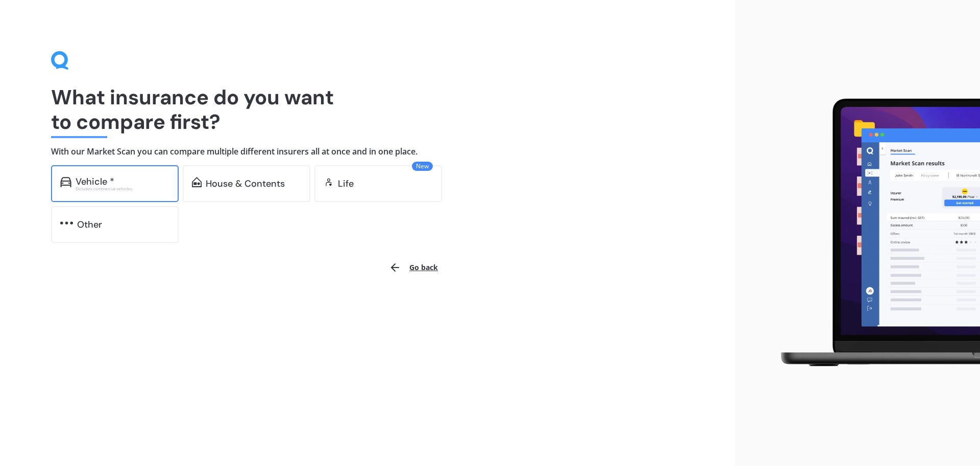 The width and height of the screenshot is (980, 466). I want to click on h4: With our Market Scan you can compare multiple different insurers all at once and in one place., so click(368, 151).